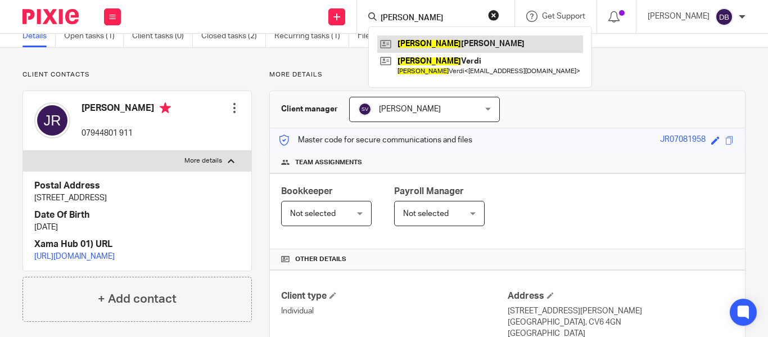  Describe the element at coordinates (683, 140) in the screenshot. I see `div: JR07081958` at that location.